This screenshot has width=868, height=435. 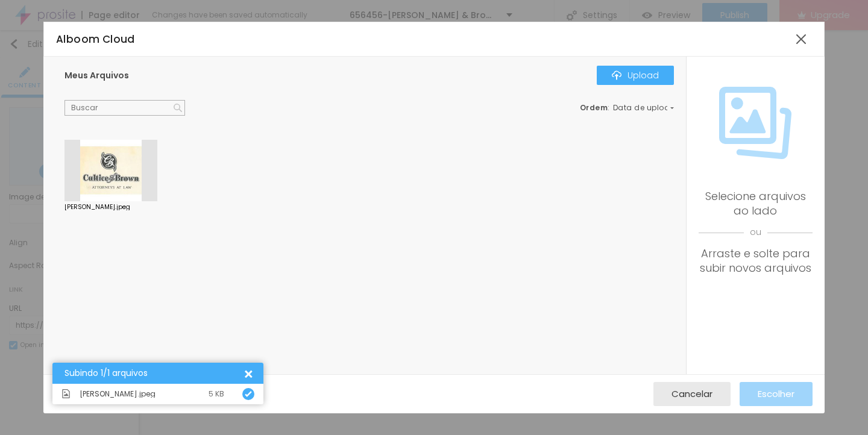 What do you see at coordinates (692, 394) in the screenshot?
I see `button: Cancelar` at bounding box center [692, 394].